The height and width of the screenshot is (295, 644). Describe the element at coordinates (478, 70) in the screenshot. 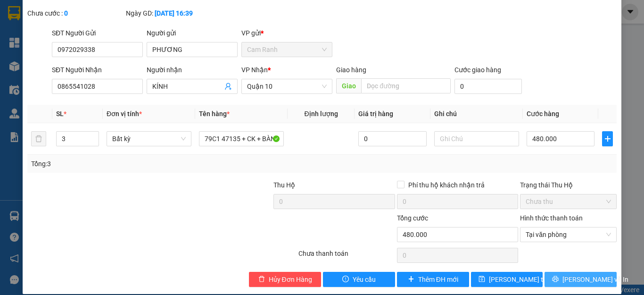

I see `label: Cước giao hàng` at that location.